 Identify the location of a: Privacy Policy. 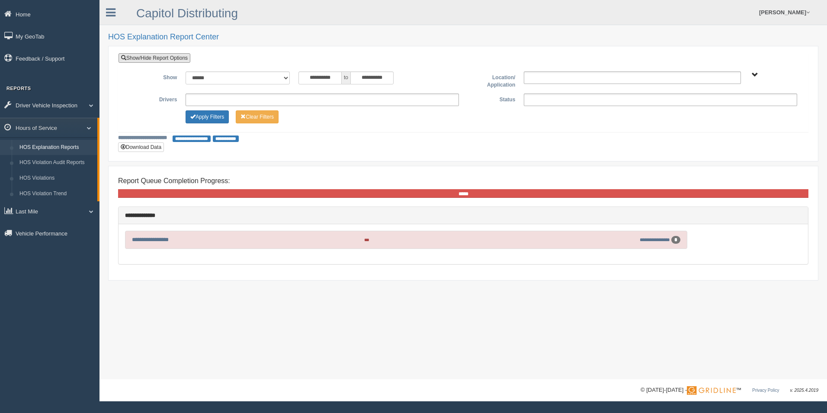
(765, 390).